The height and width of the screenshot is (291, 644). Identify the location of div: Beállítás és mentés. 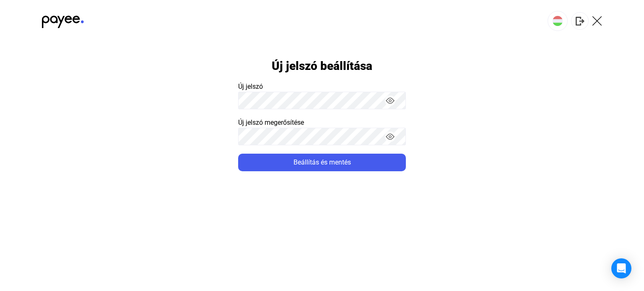
(322, 163).